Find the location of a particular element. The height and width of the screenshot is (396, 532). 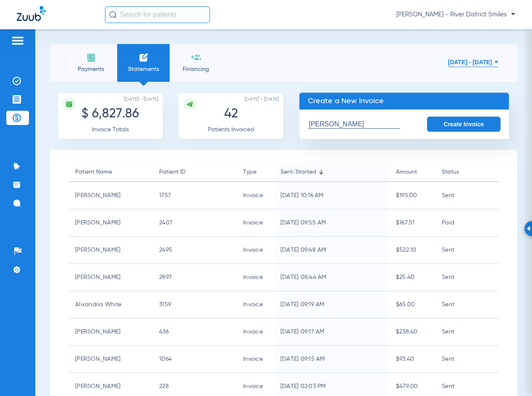

td: $195.00 is located at coordinates (412, 196).